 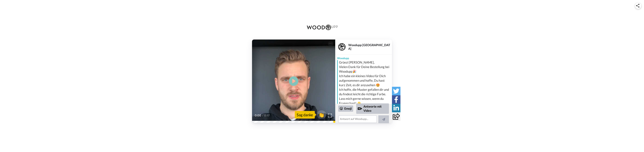 I want to click on div: Emoji, so click(x=346, y=108).